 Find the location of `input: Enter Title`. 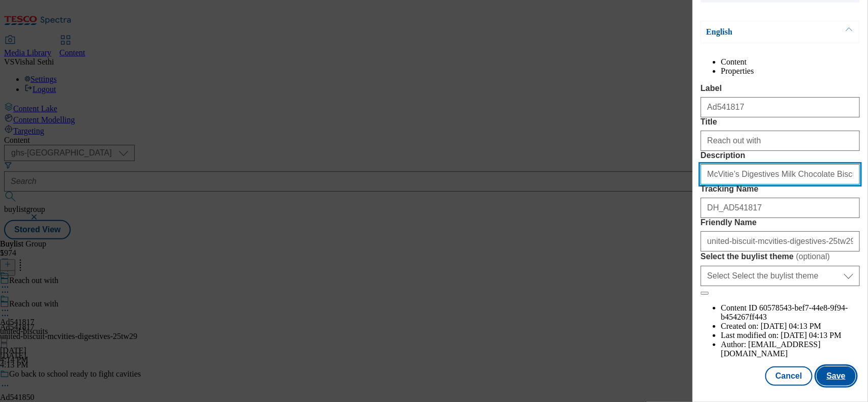

input: Enter Title is located at coordinates (780, 141).